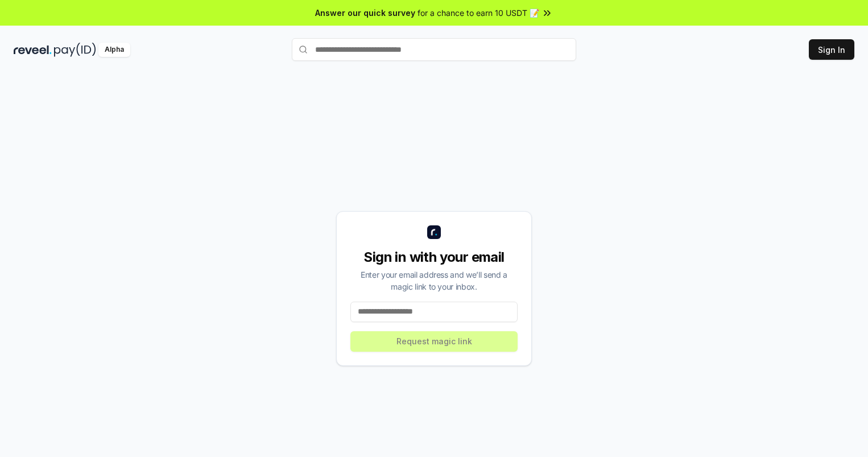 Image resolution: width=868 pixels, height=457 pixels. What do you see at coordinates (33, 50) in the screenshot?
I see `img: reveel_dark` at bounding box center [33, 50].